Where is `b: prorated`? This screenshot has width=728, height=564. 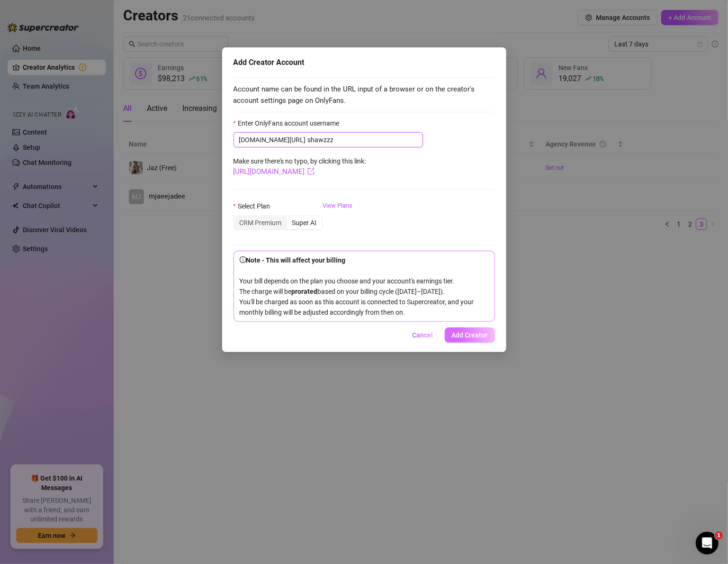
b: prorated is located at coordinates (305, 291).